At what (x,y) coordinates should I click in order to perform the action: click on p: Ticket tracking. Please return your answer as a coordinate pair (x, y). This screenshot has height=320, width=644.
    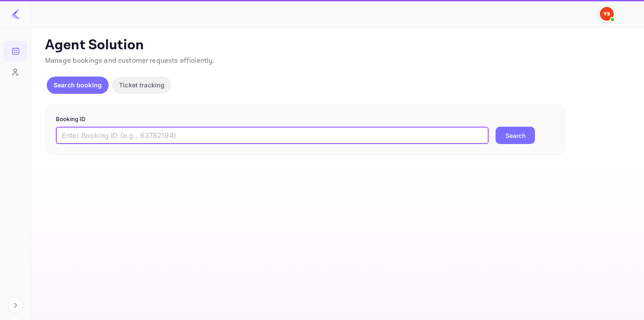
    Looking at the image, I should click on (141, 85).